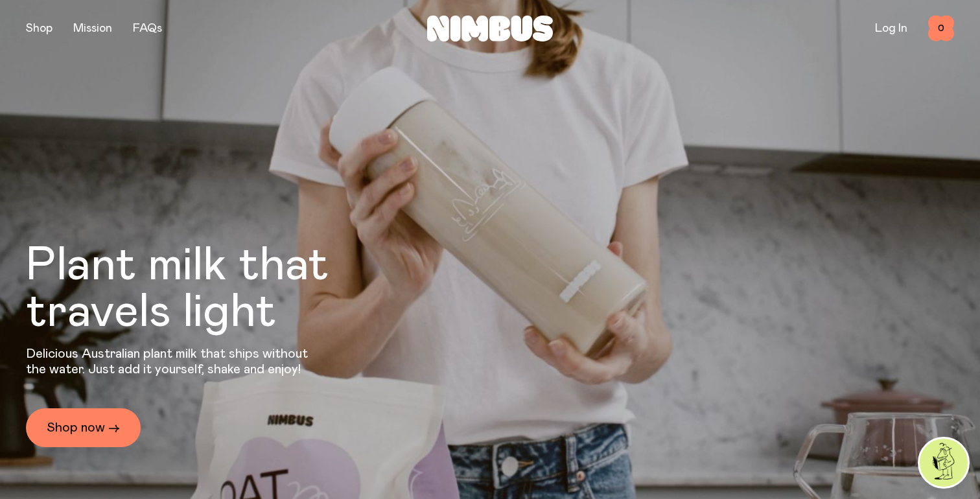  Describe the element at coordinates (83, 427) in the screenshot. I see `a: Shop now →` at that location.